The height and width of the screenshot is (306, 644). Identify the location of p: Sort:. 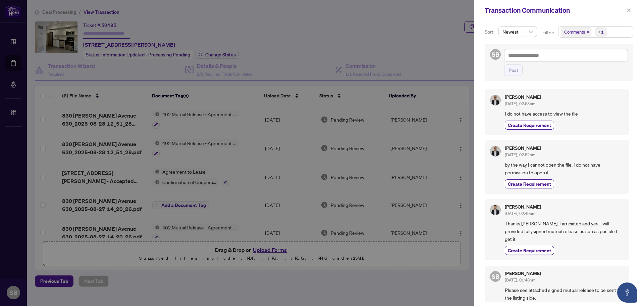
(490, 32).